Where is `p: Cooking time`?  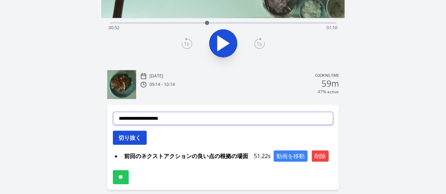 p: Cooking time is located at coordinates (327, 76).